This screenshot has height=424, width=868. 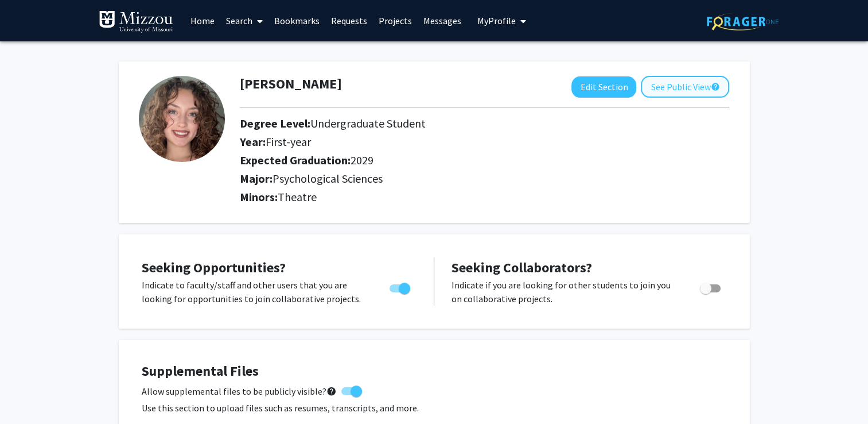 What do you see at coordinates (395, 21) in the screenshot?
I see `a: Projects` at bounding box center [395, 21].